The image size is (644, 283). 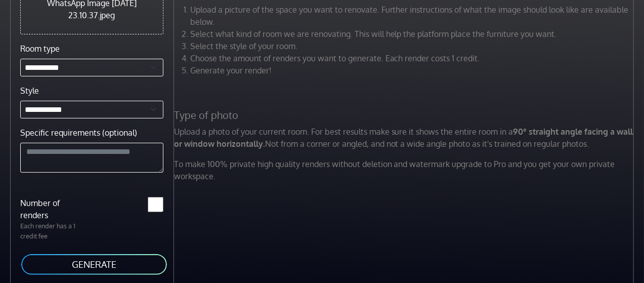 I want to click on li: Select the style of your room., so click(x=413, y=46).